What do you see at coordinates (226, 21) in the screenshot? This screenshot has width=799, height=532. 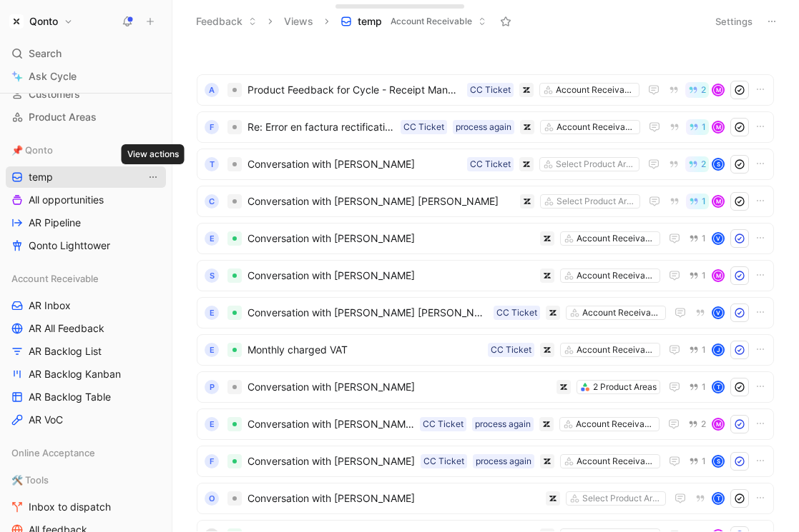 I see `button: Feedback` at bounding box center [226, 21].